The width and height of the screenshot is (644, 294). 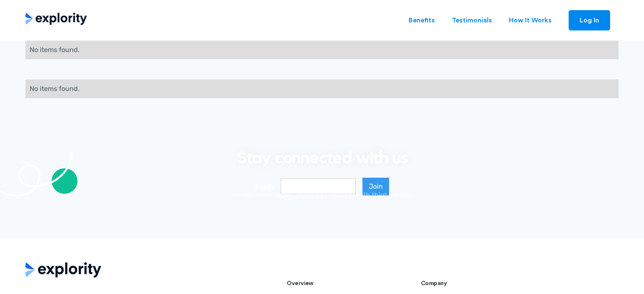 I want to click on a: home, so click(x=56, y=20).